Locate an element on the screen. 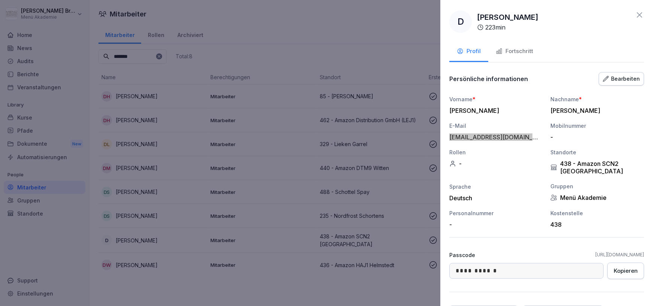 The image size is (653, 306). p: Passcode is located at coordinates (462, 255).